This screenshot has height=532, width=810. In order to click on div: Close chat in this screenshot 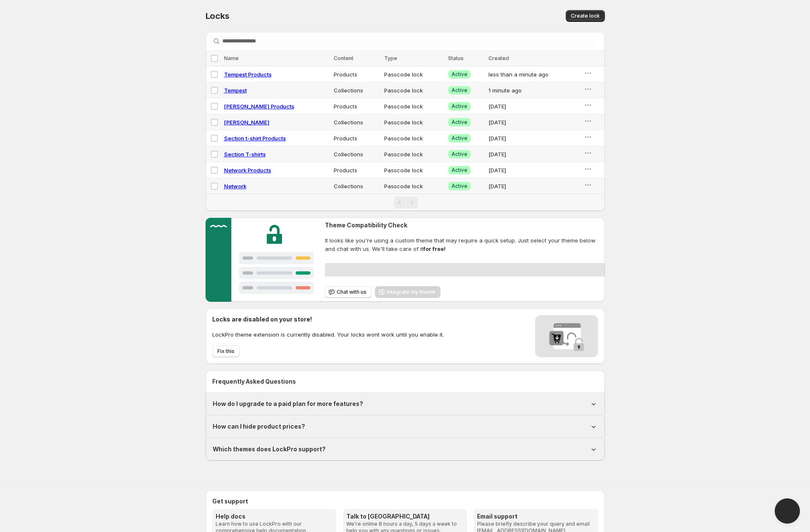, I will do `click(787, 511)`.